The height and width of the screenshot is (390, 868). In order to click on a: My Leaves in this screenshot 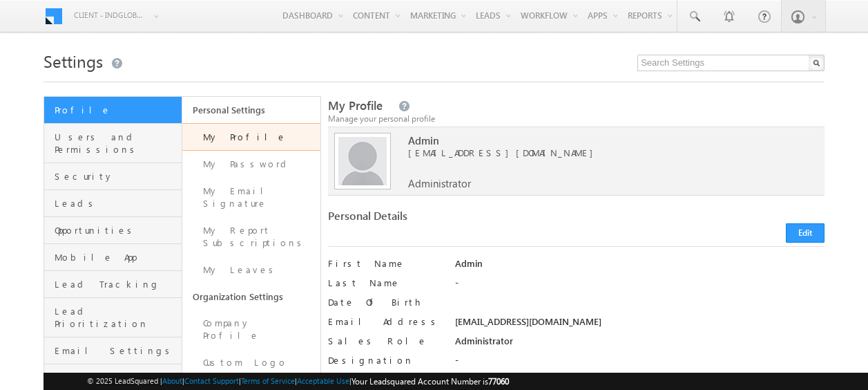, I will do `click(251, 270)`.